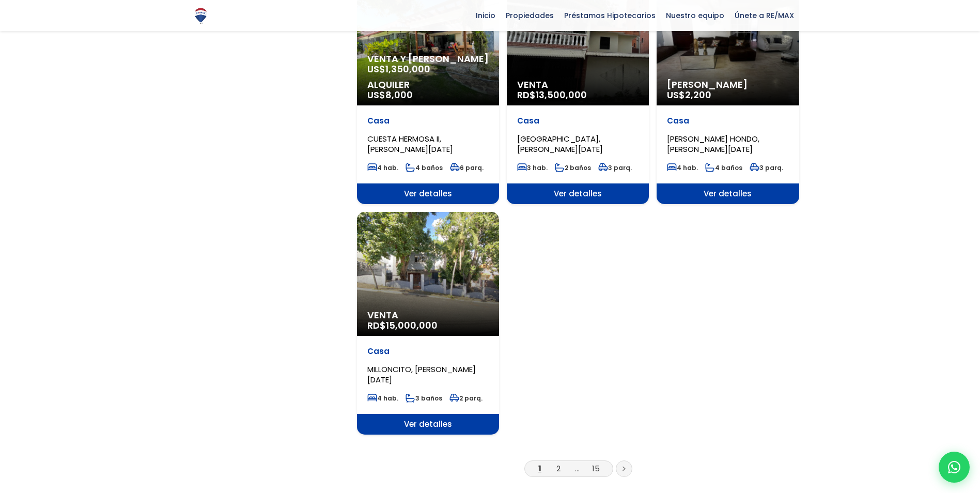  I want to click on span: 3 baños, so click(424, 398).